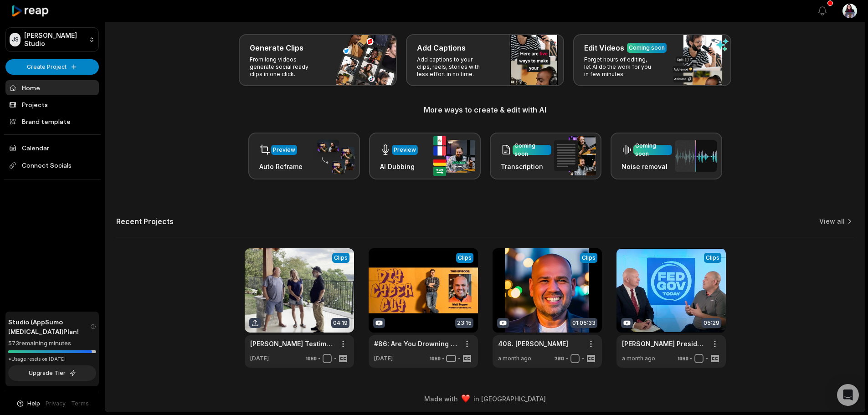 The height and width of the screenshot is (415, 868). What do you see at coordinates (575, 156) in the screenshot?
I see `img: transcription.png` at bounding box center [575, 156].